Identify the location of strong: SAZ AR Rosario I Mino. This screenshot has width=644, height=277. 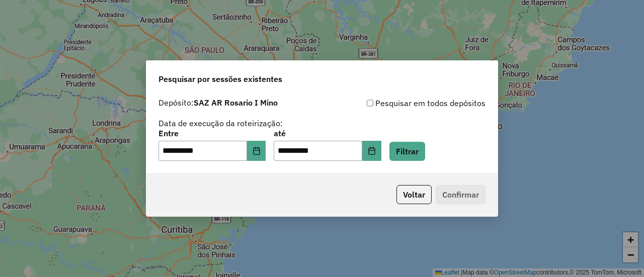
(236, 103).